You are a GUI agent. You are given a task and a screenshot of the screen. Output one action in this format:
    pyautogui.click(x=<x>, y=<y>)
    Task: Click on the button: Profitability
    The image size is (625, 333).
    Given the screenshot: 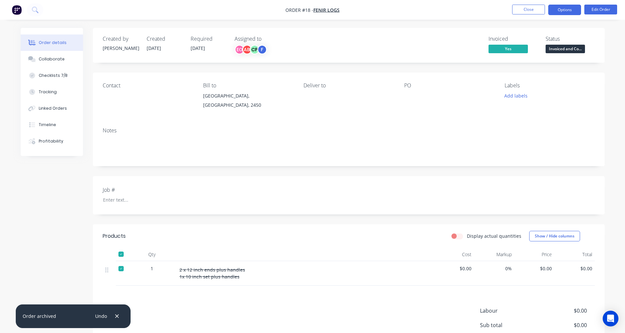 What is the action you would take?
    pyautogui.click(x=52, y=141)
    